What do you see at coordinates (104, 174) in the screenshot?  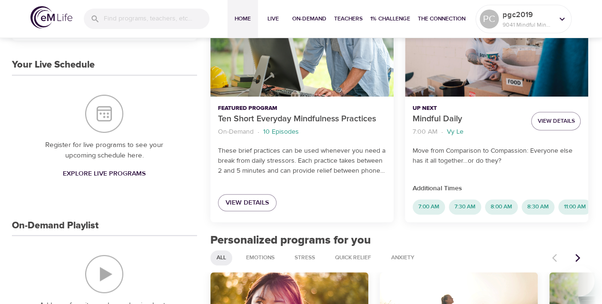 I see `span: Explore Live Programs` at bounding box center [104, 174].